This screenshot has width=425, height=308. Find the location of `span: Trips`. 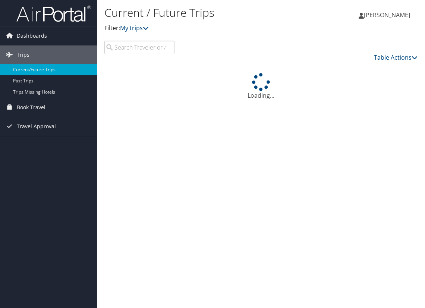

span: Trips is located at coordinates (23, 55).